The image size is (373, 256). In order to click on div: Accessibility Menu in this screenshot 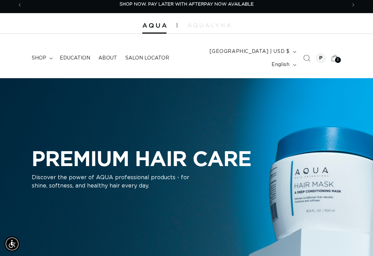, I will do `click(12, 244)`.